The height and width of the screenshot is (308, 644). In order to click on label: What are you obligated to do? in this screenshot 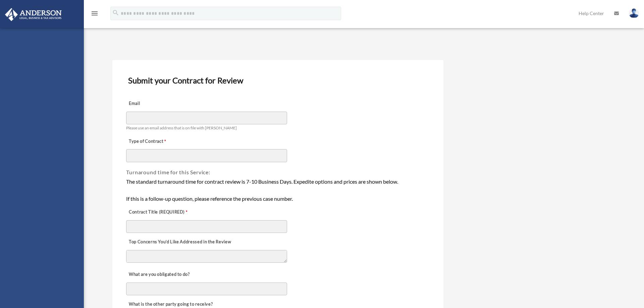, I will do `click(160, 275)`.